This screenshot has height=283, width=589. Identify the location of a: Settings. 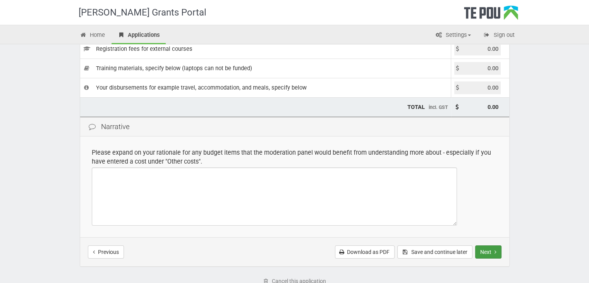
(453, 36).